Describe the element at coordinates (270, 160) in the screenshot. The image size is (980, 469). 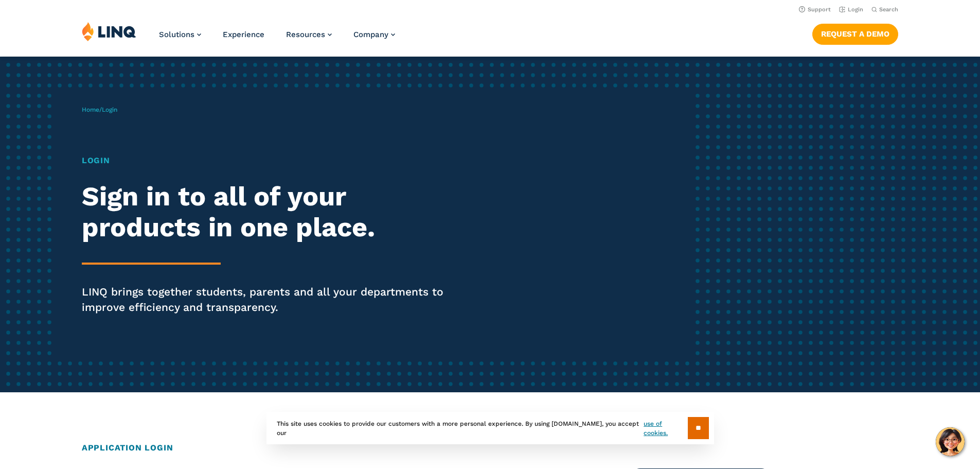
I see `h1: Login` at that location.